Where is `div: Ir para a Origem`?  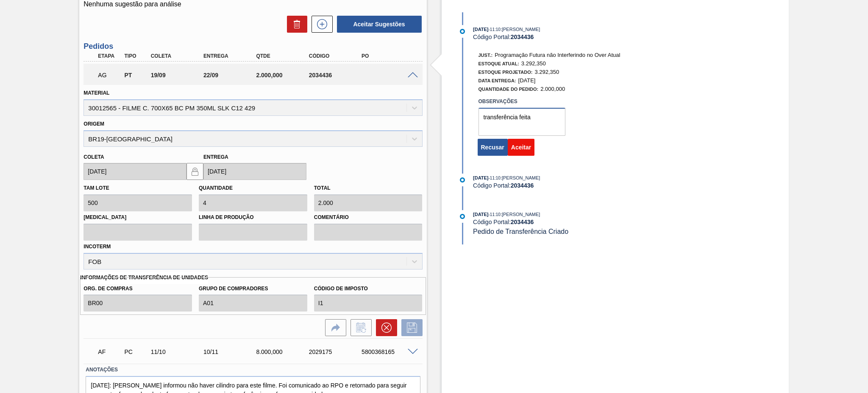 div: Ir para a Origem is located at coordinates (334, 328).